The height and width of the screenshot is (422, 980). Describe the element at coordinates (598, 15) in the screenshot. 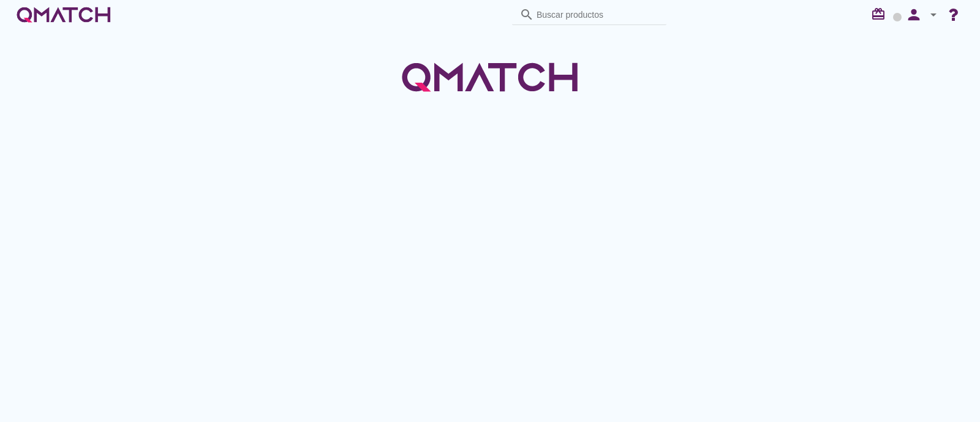

I see `input: Buscar productos` at that location.